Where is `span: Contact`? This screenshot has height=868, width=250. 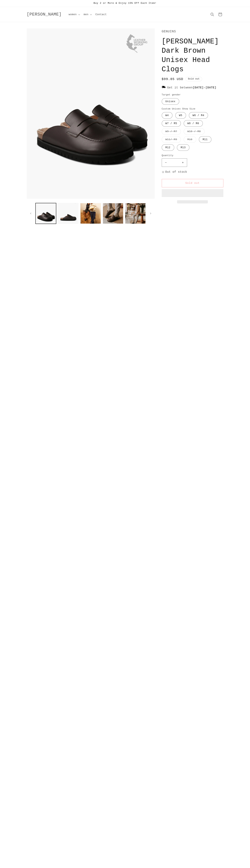 span: Contact is located at coordinates (101, 15).